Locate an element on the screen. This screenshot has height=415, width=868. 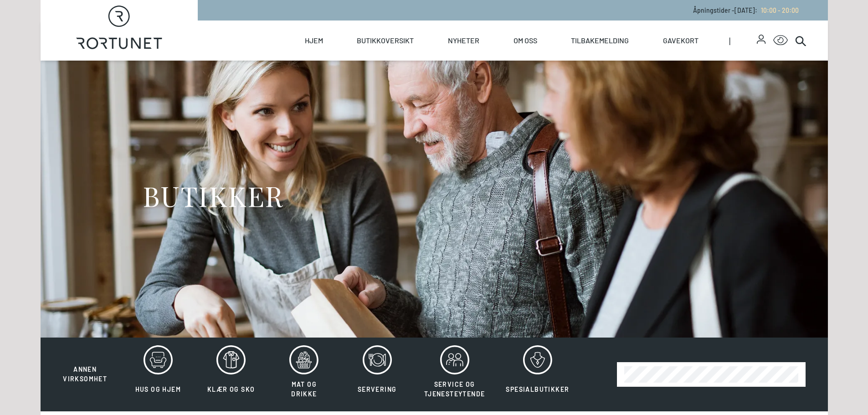
button: Hus og hjem is located at coordinates (158, 374).